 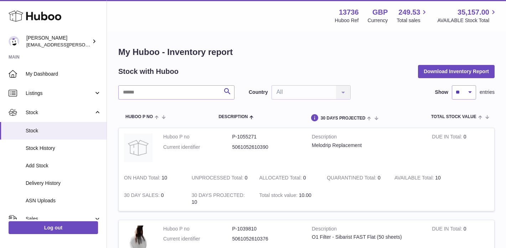 I want to click on strong: ON HAND Total, so click(x=143, y=178).